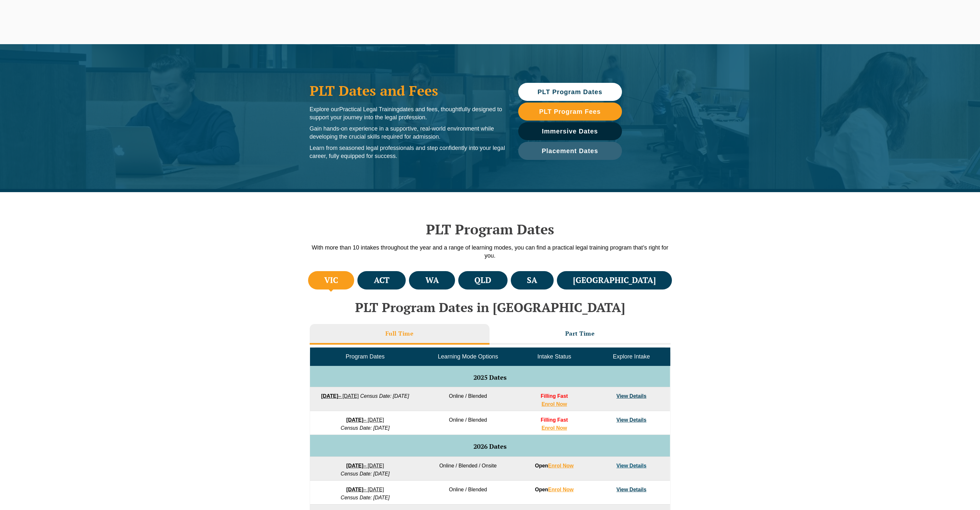 This screenshot has width=980, height=510. I want to click on span: 2026 Dates, so click(490, 446).